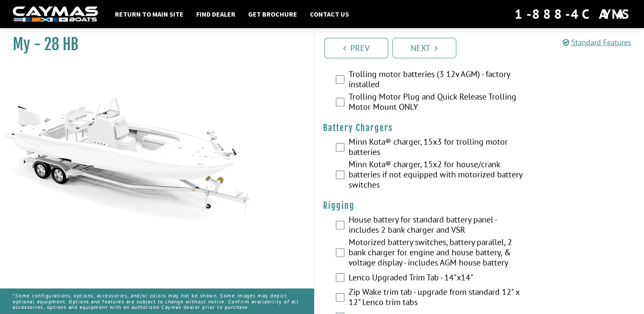 The image size is (644, 314). What do you see at coordinates (573, 14) in the screenshot?
I see `div: 1-888-4CAYMAS` at bounding box center [573, 14].